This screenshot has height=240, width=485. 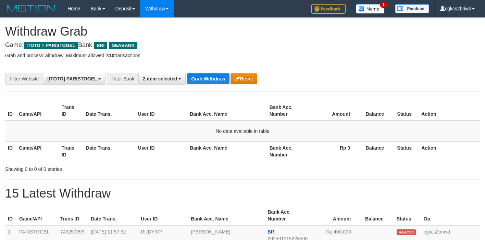 What do you see at coordinates (407, 232) in the screenshot?
I see `span: Rejected` at bounding box center [407, 232].